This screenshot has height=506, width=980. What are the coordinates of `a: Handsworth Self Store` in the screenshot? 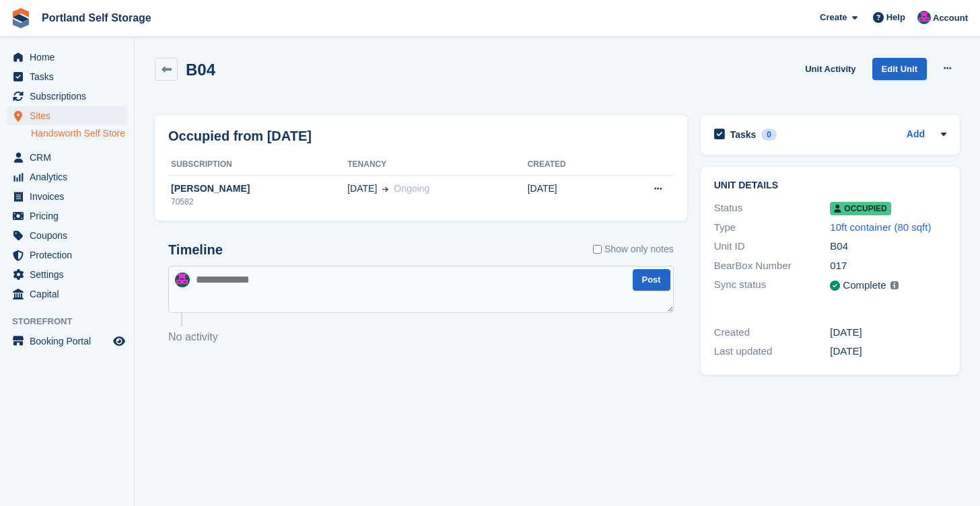 It's located at (79, 133).